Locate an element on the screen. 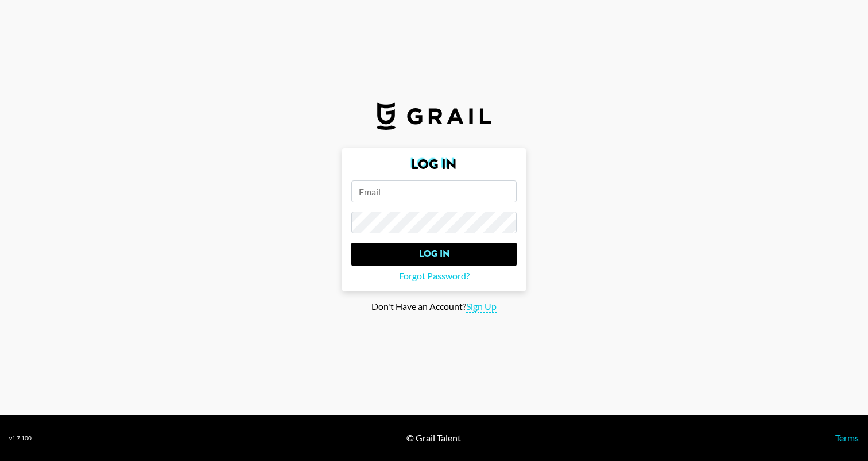  span: Sign Up is located at coordinates (481, 306).